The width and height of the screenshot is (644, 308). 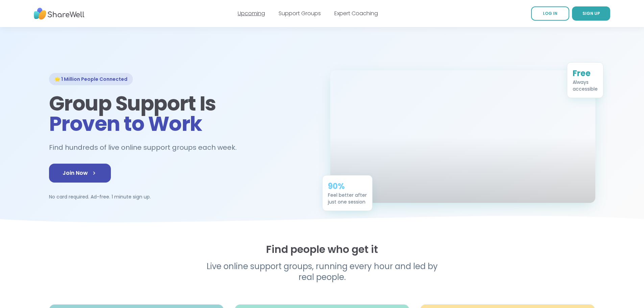 I want to click on h1: Group Support Is, so click(x=182, y=113).